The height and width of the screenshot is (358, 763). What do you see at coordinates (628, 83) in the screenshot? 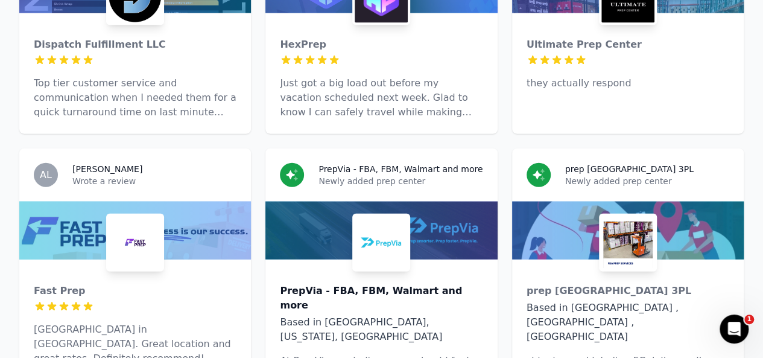
I see `p: they actually respond` at bounding box center [628, 83].